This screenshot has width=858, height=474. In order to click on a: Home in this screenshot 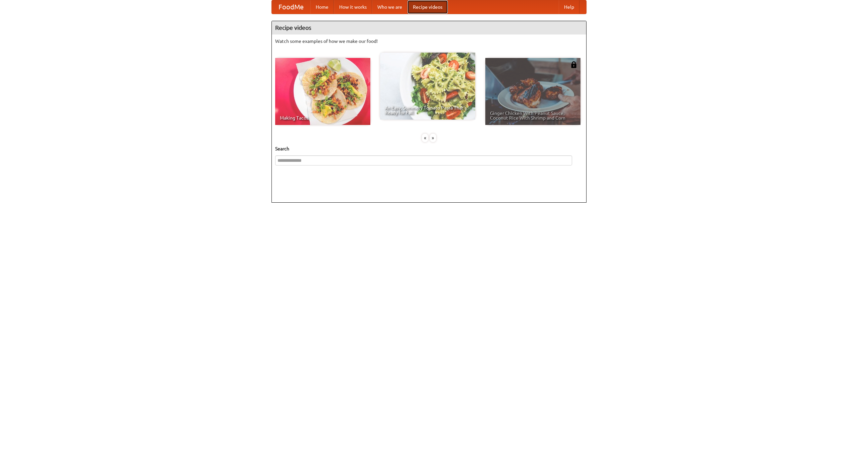, I will do `click(322, 7)`.